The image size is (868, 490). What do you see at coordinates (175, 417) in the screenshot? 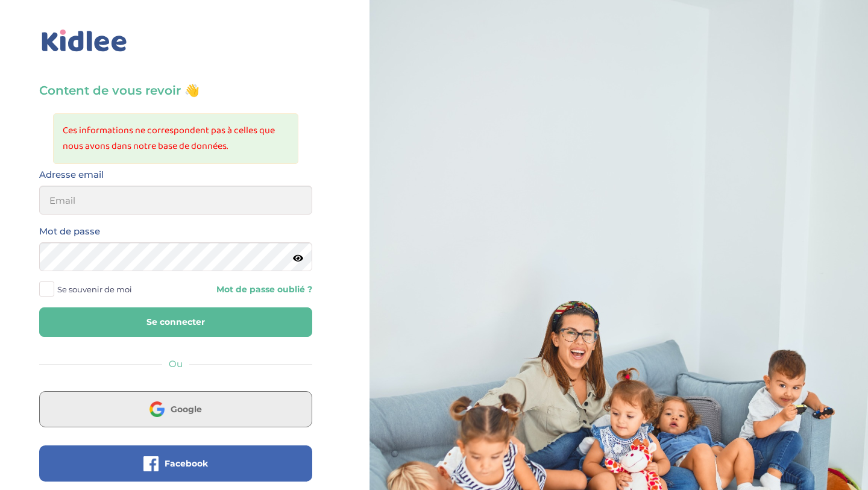
I see `a: Google` at bounding box center [175, 417].